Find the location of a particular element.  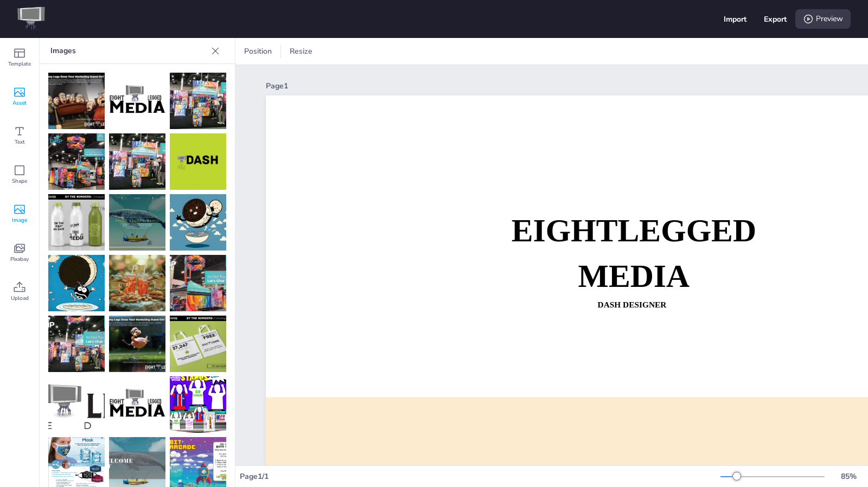

span: Pixabay is located at coordinates (20, 260).